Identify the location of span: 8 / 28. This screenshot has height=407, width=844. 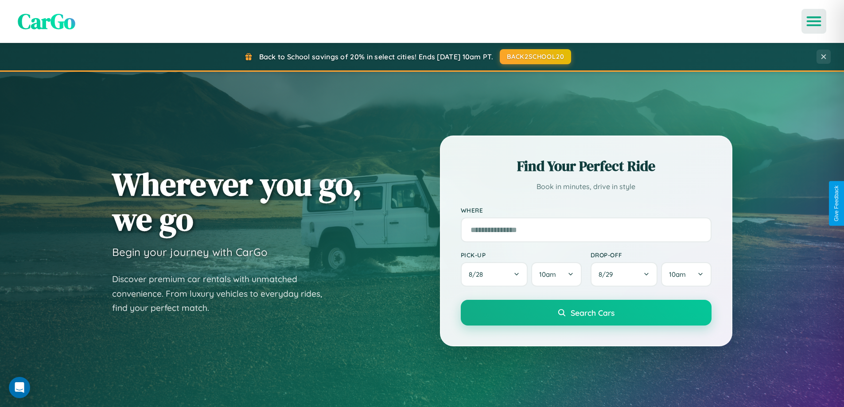
(478, 274).